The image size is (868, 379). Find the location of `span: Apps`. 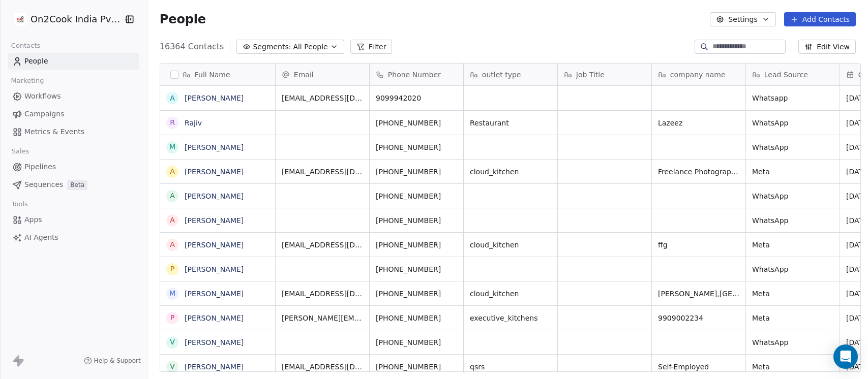

span: Apps is located at coordinates (33, 219).